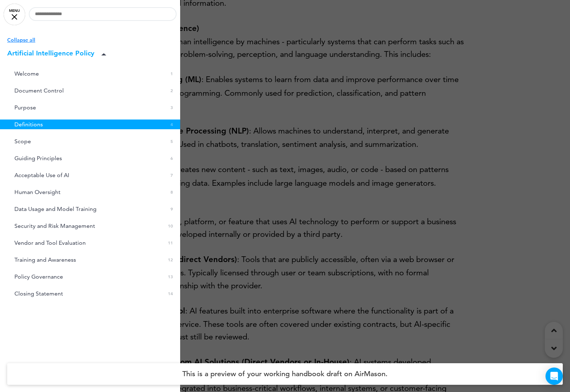 Image resolution: width=570 pixels, height=392 pixels. I want to click on span: Acceptable Use of AI, so click(42, 175).